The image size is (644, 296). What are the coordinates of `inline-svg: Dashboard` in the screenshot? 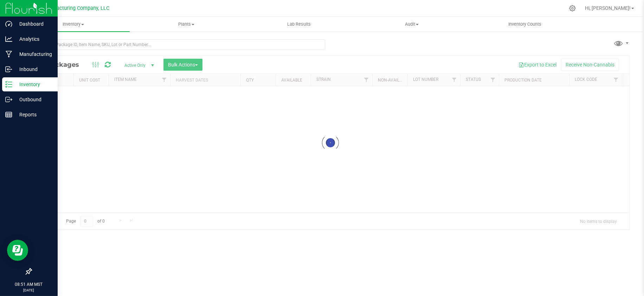 It's located at (9, 24).